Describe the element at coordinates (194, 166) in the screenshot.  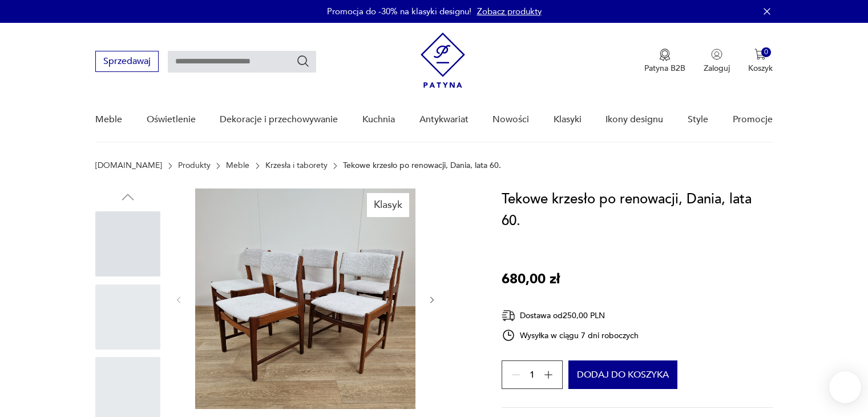
I see `a: Produkty` at that location.